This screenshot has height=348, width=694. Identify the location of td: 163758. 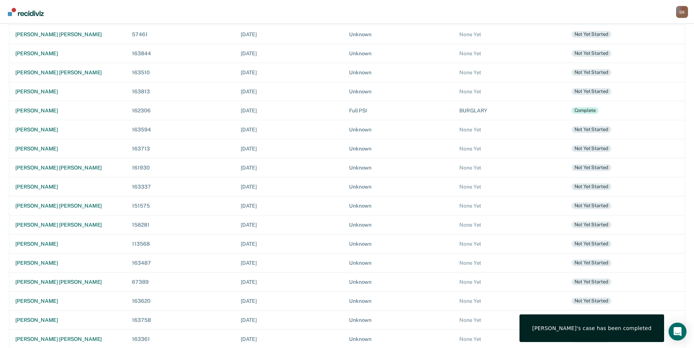
(180, 320).